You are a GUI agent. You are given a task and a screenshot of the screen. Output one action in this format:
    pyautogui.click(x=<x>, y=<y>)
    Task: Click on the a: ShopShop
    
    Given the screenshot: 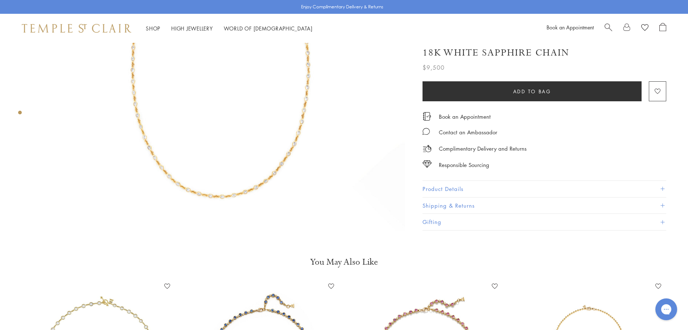 What is the action you would take?
    pyautogui.click(x=153, y=28)
    